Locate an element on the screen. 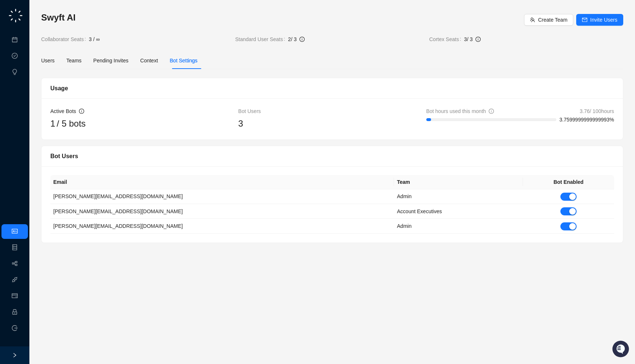 The height and width of the screenshot is (364, 635). div: Context is located at coordinates (149, 61).